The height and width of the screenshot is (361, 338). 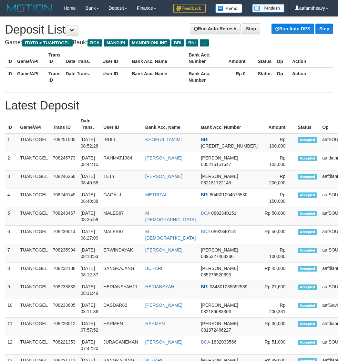 What do you see at coordinates (64, 161) in the screenshot?
I see `td: 708245773` at bounding box center [64, 161].